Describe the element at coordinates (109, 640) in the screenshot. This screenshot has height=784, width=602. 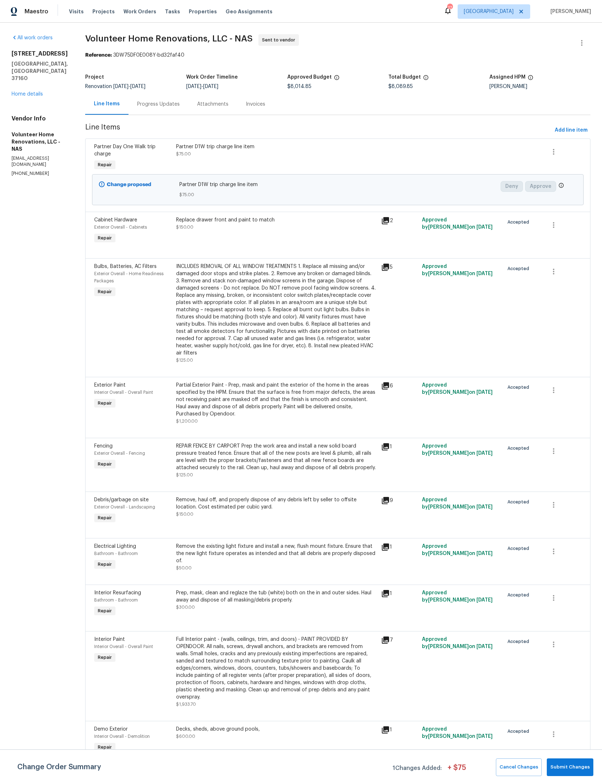
I see `span: Interior Paint` at that location.